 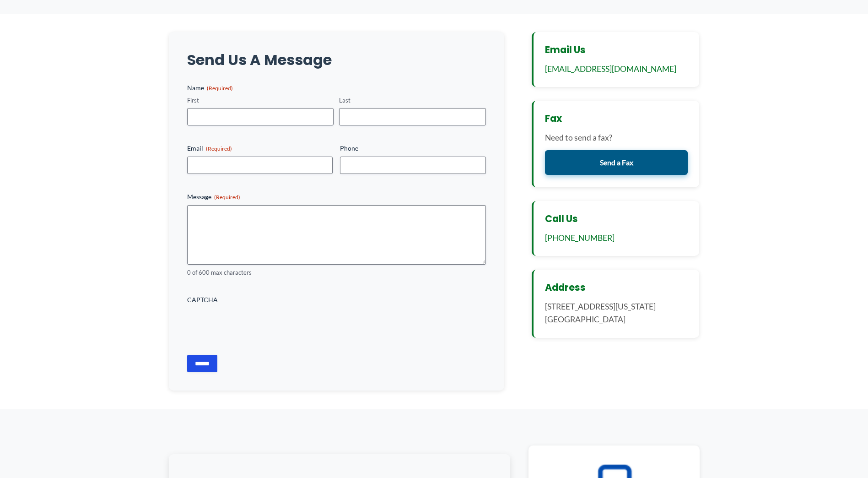 What do you see at coordinates (336, 299) in the screenshot?
I see `label: CAPTCHA` at bounding box center [336, 299].